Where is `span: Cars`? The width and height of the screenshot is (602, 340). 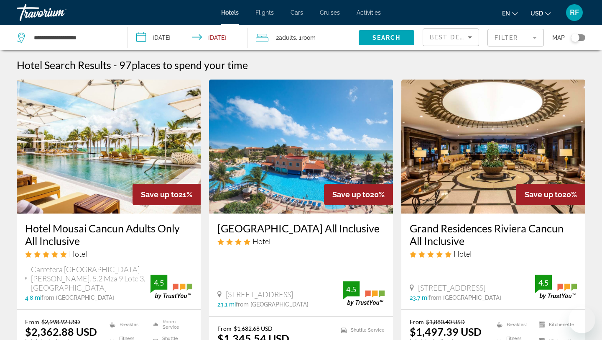 span: Cars is located at coordinates (297, 13).